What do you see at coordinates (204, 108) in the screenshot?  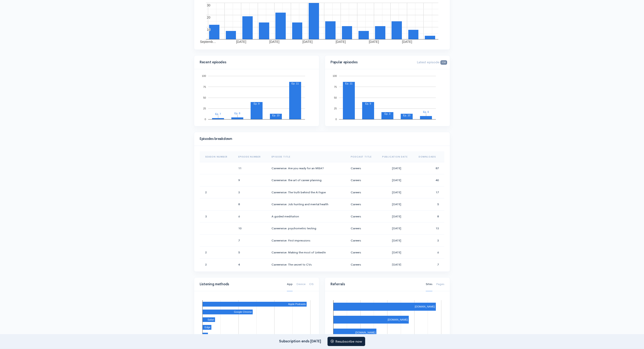 I see `text: 25` at bounding box center [204, 108].